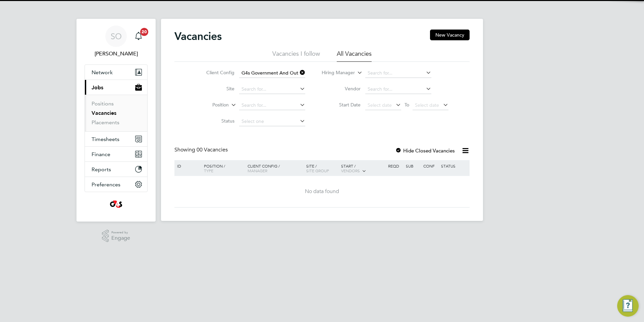 The image size is (644, 322). What do you see at coordinates (215, 89) in the screenshot?
I see `label: Site` at bounding box center [215, 89].